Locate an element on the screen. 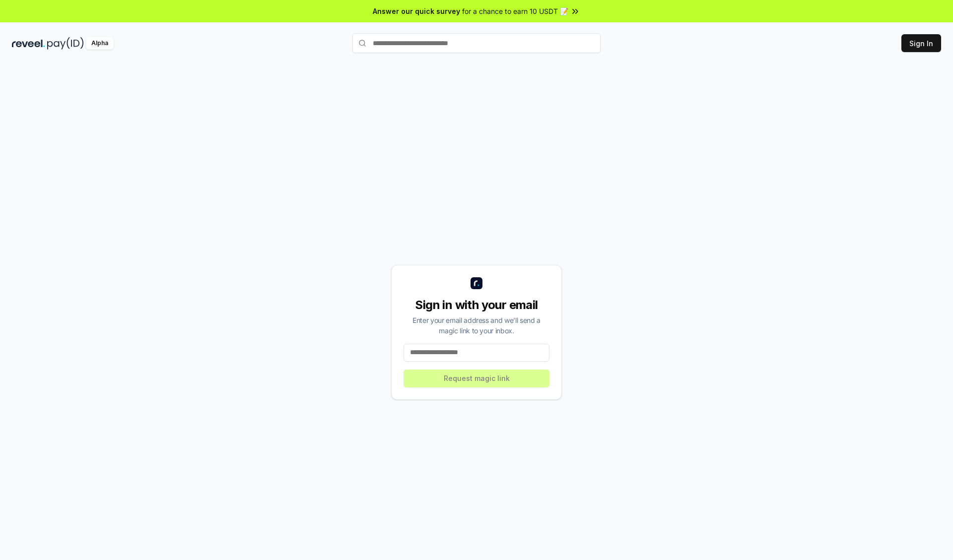 This screenshot has width=953, height=560. div: Sign in with your email is located at coordinates (476, 305).